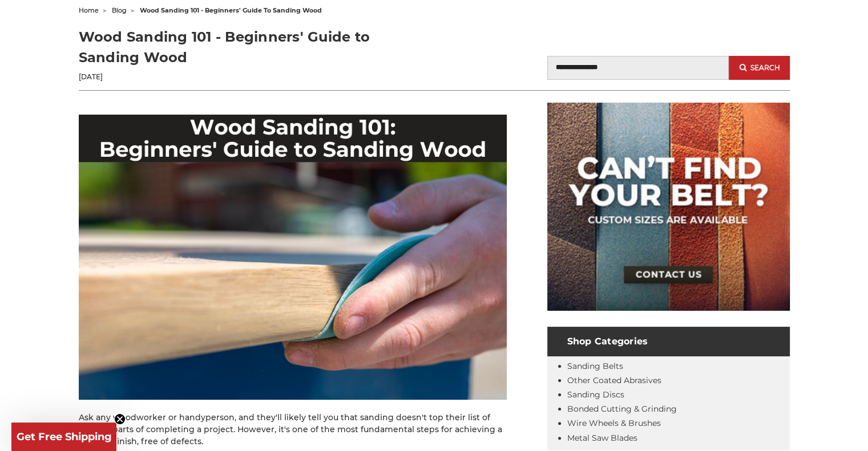 The width and height of the screenshot is (868, 451). I want to click on a: Sanding Discs, so click(595, 395).